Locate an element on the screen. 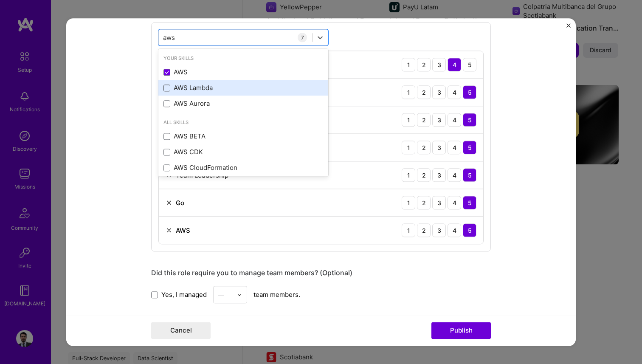 This screenshot has width=642, height=364. div: Go is located at coordinates (180, 202).